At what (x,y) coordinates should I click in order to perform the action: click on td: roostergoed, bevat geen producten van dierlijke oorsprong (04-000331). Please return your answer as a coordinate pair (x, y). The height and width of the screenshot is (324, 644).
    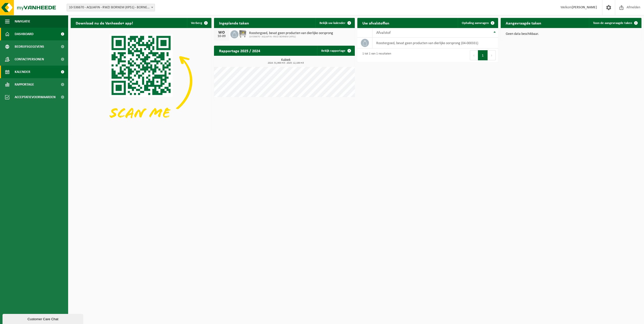
    Looking at the image, I should click on (436, 43).